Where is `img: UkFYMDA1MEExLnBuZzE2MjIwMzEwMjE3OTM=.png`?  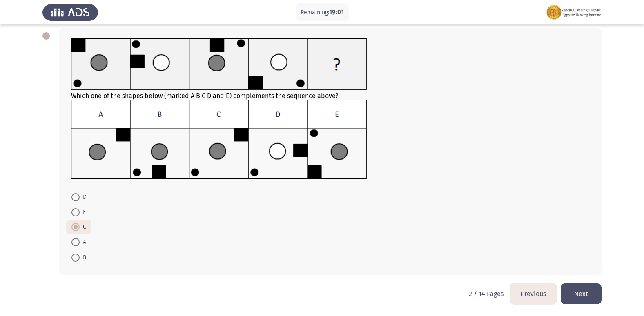
img: UkFYMDA1MEExLnBuZzE2MjIwMzEwMjE3OTM=.png is located at coordinates (219, 64).